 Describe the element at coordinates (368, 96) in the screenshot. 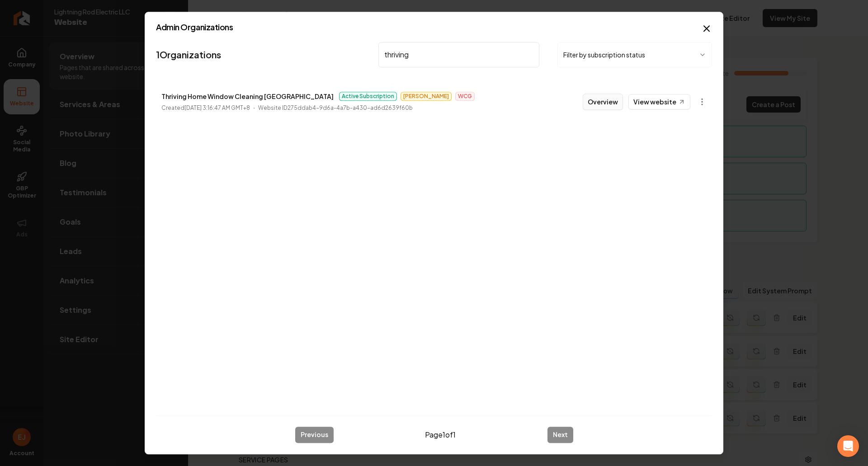

I see `span: Active Subscription` at that location.